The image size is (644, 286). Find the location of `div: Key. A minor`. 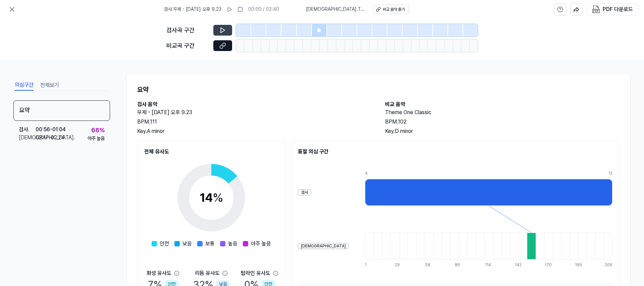

div: Key. A minor is located at coordinates (254, 131).